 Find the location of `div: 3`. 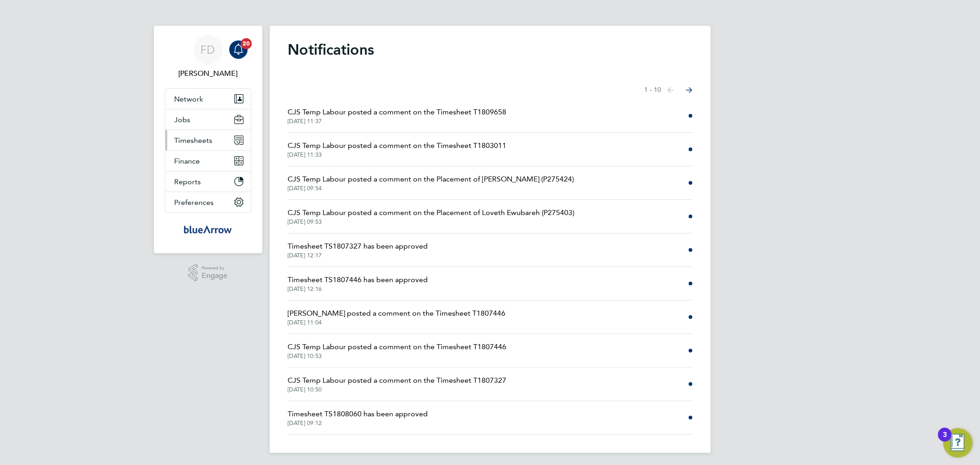

div: 3 is located at coordinates (944, 441).